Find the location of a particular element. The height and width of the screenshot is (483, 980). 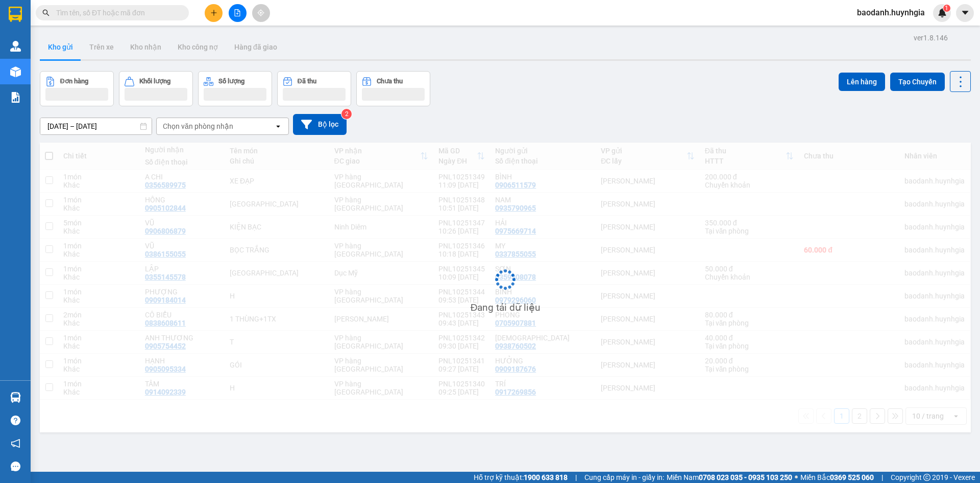

span: question-circle is located at coordinates (16, 420).